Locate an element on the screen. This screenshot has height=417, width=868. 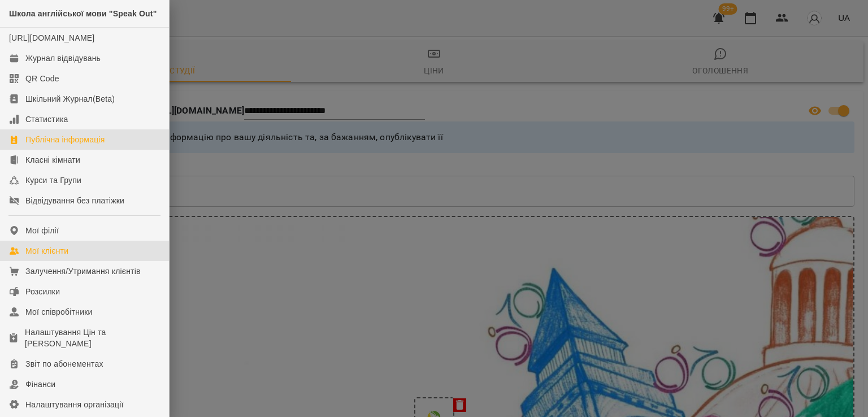
span: Школа англійської мови "Speak Out" is located at coordinates (83, 13).